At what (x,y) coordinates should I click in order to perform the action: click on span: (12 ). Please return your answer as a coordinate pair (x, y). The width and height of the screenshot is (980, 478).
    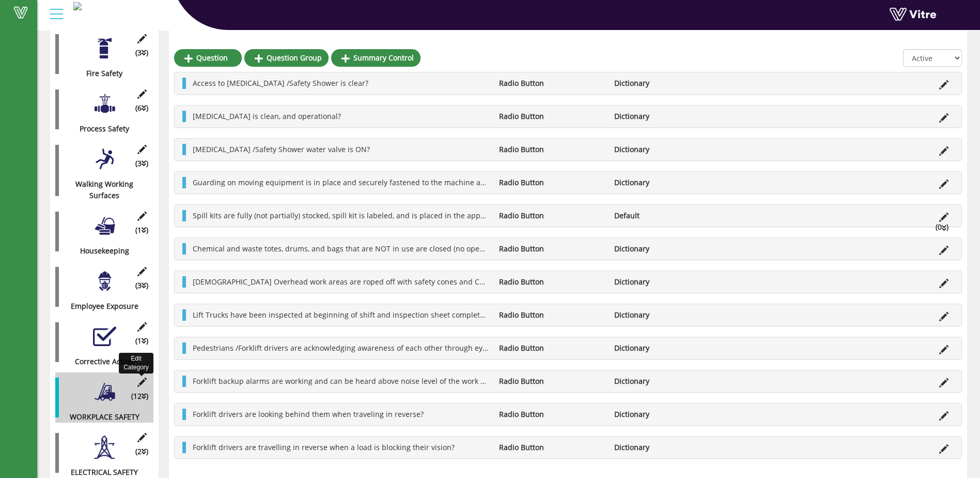
    Looking at the image, I should click on (139, 396).